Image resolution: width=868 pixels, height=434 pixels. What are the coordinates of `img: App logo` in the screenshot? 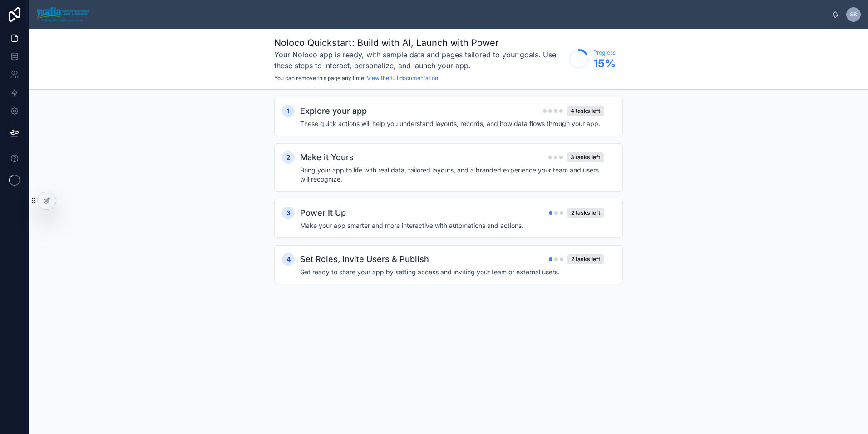 It's located at (62, 15).